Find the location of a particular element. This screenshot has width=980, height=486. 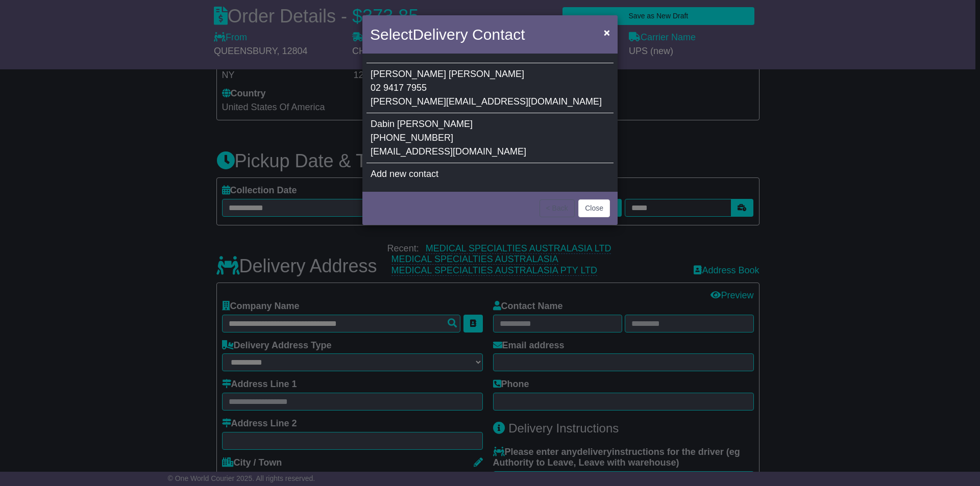

span: Add new contact is located at coordinates (404, 174).